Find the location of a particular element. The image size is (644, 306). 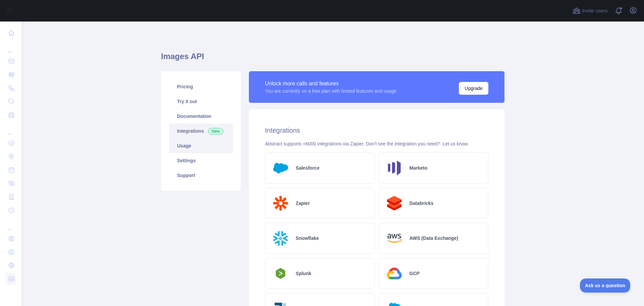

a: Let us know. is located at coordinates (456, 143).